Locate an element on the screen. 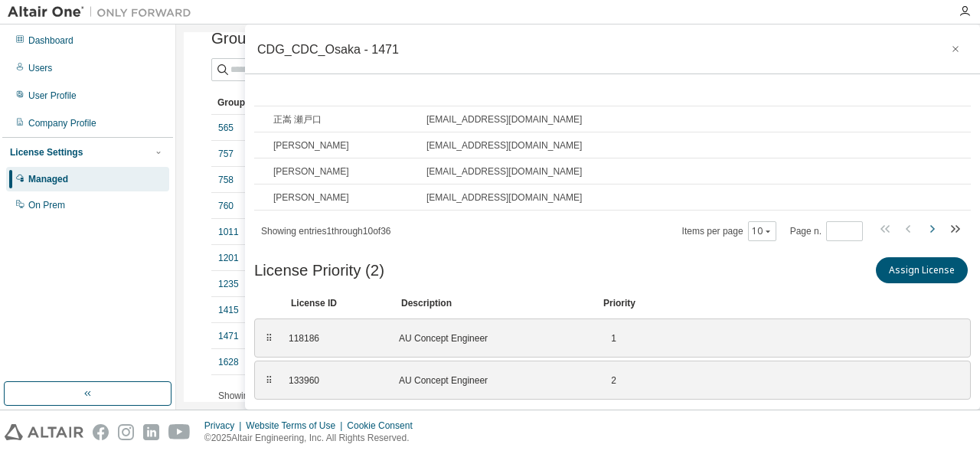 This screenshot has width=980, height=454. div: Website Terms of Use is located at coordinates (296, 426).